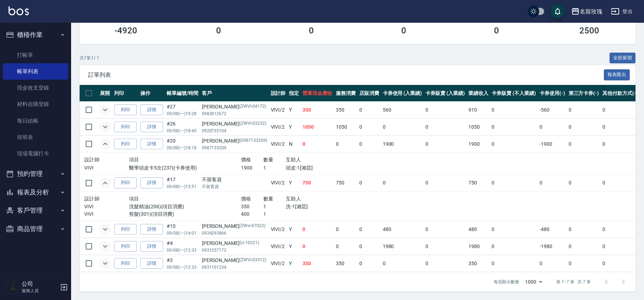  Describe the element at coordinates (311, 31) in the screenshot. I see `h3: 0` at that location.